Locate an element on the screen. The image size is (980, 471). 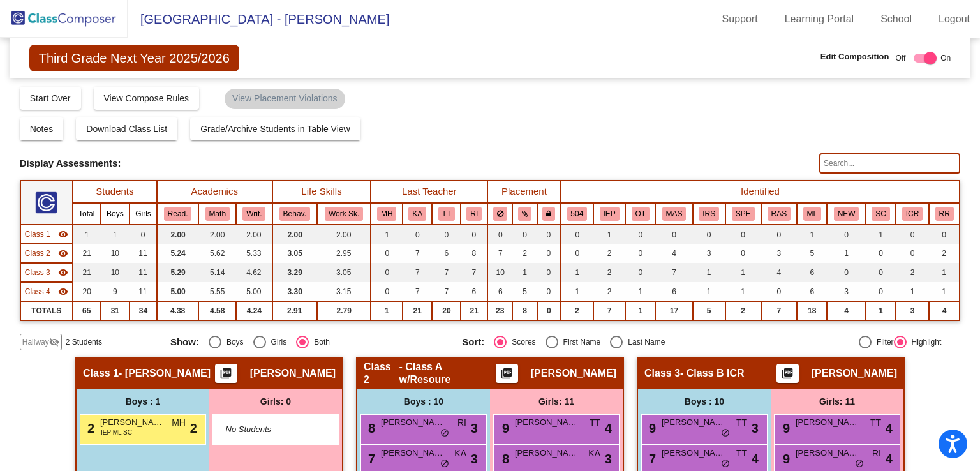
th: Keep away students is located at coordinates (500, 214).